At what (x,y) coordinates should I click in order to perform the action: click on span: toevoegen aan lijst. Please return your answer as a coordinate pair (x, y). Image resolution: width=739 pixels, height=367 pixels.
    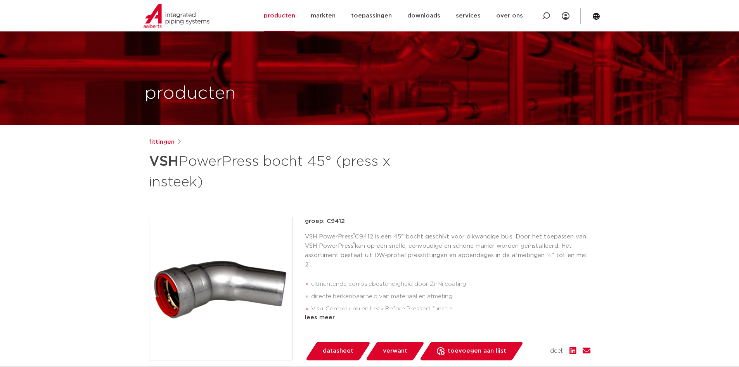
    Looking at the image, I should click on (477, 351).